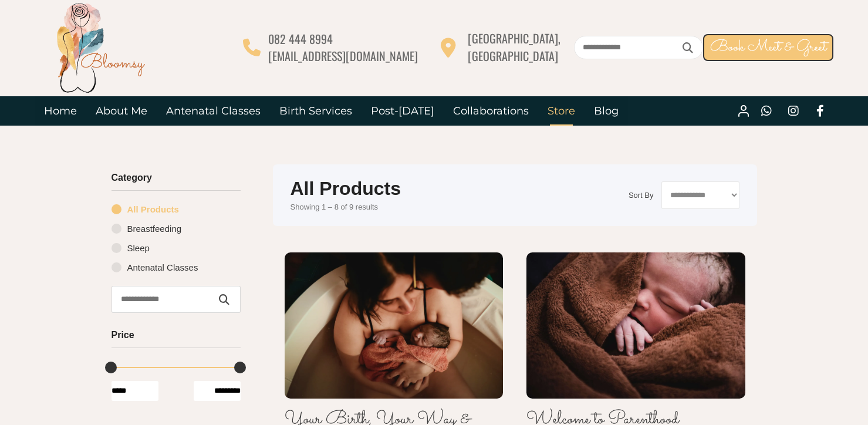 Image resolution: width=868 pixels, height=425 pixels. I want to click on a: All Products, so click(176, 209).